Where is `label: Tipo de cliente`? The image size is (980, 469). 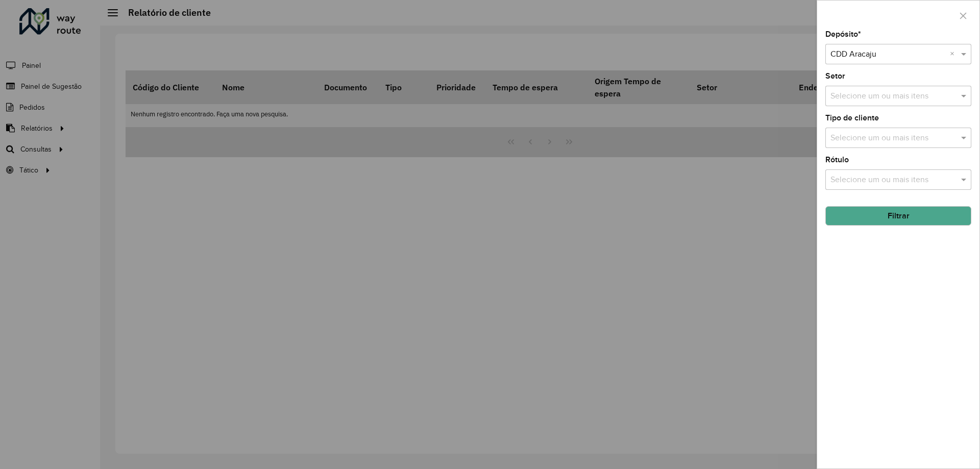 label: Tipo de cliente is located at coordinates (852, 117).